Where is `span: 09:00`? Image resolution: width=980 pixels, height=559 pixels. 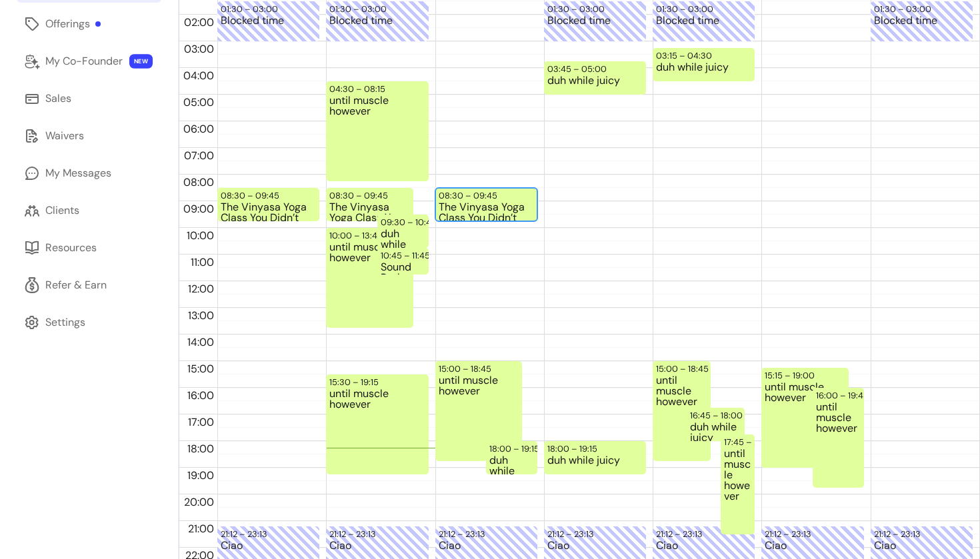
span: 09:00 is located at coordinates (198, 209).